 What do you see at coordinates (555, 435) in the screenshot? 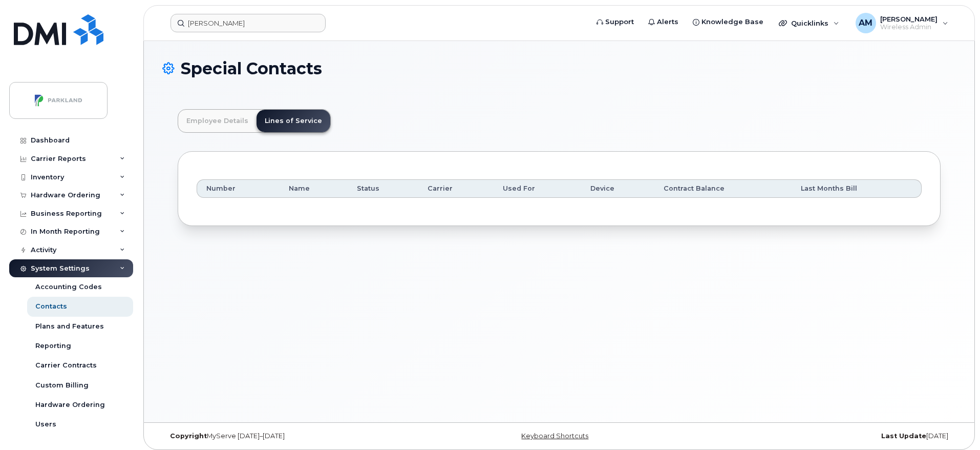
I see `a: Keyboard Shortcuts` at bounding box center [555, 435].